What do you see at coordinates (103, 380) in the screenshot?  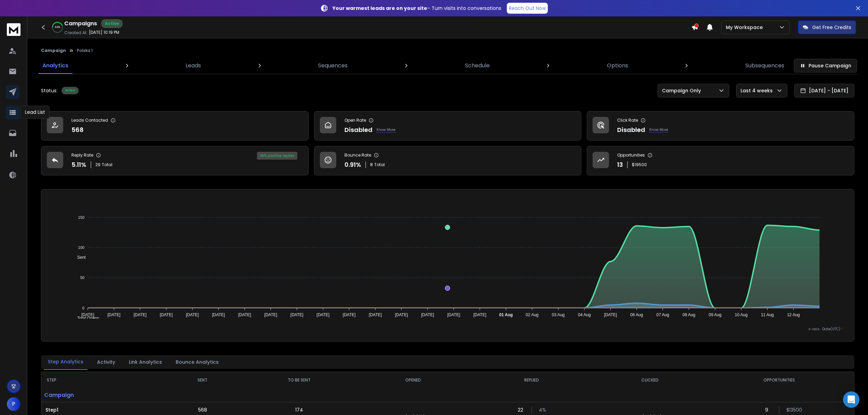 I see `th: STEP` at bounding box center [103, 380].